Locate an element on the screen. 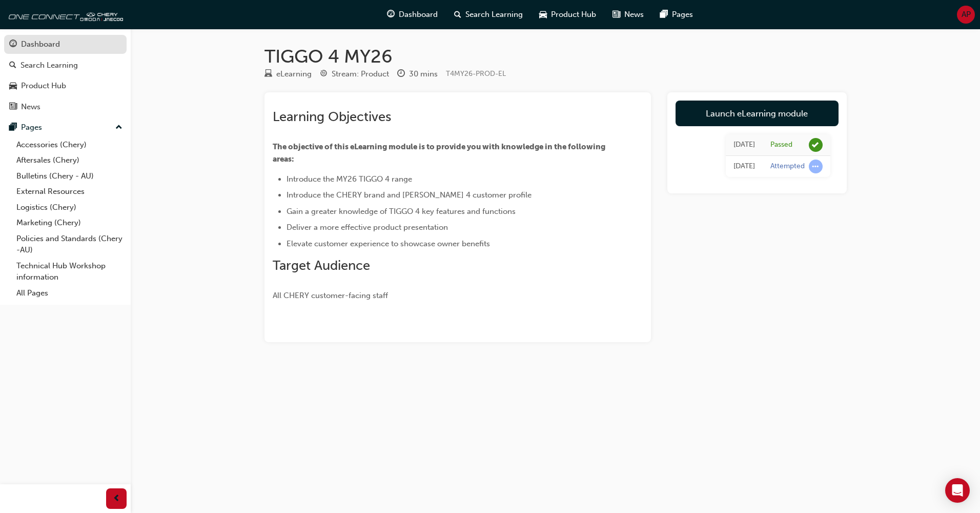 This screenshot has width=980, height=513. a: Bulletins (Chery - AU) is located at coordinates (69, 176).